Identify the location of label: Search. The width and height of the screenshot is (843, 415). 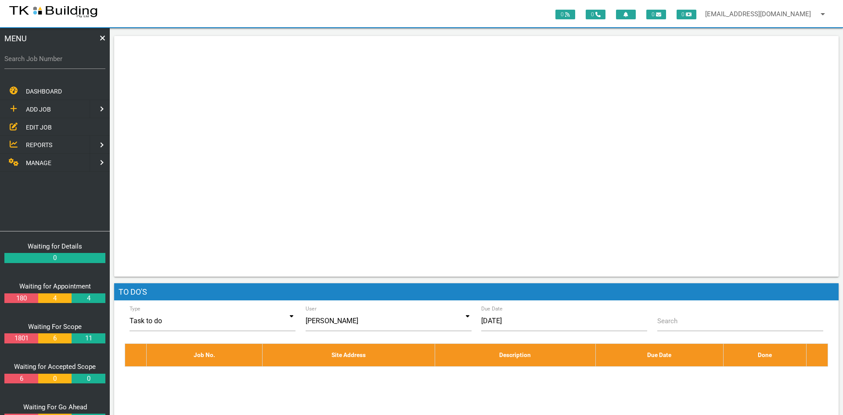
(667, 321).